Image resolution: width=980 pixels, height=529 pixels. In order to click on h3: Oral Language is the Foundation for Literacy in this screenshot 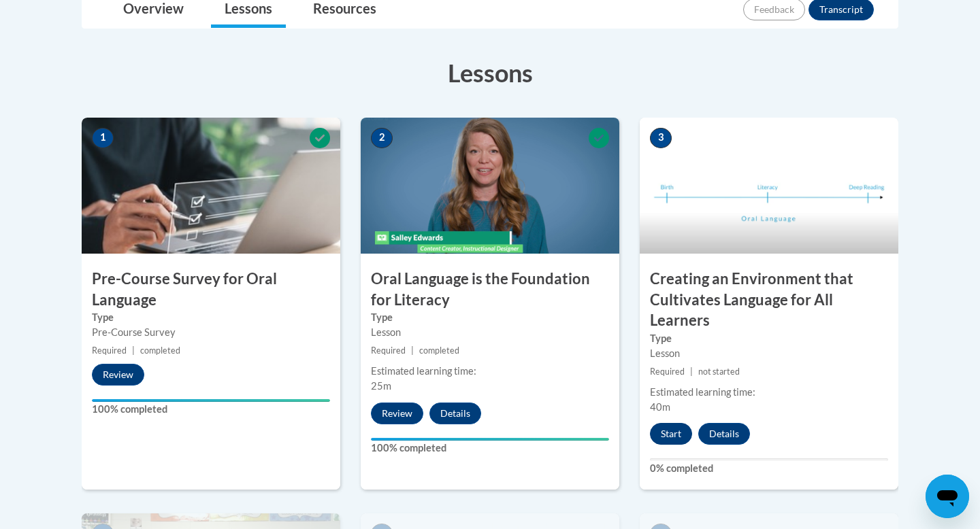, I will do `click(490, 290)`.